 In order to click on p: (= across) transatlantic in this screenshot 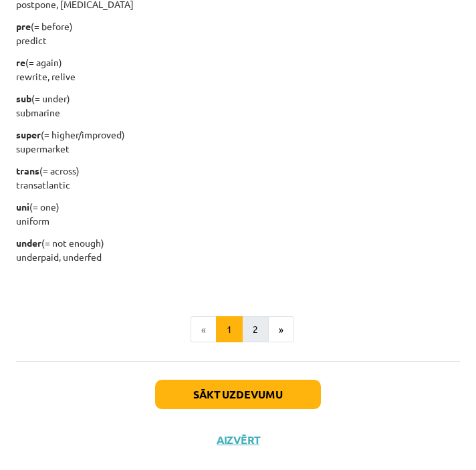, I will do `click(238, 178)`.